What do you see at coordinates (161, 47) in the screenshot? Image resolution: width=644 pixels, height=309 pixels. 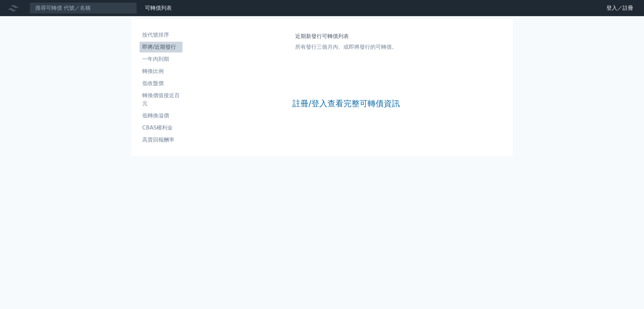 I see `li: 即將/近期發行` at bounding box center [161, 47].